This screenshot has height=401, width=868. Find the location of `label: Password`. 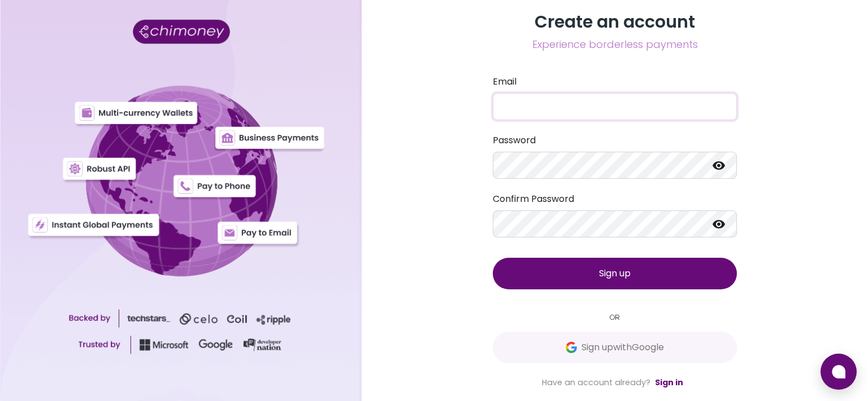

label: Password is located at coordinates (614, 141).